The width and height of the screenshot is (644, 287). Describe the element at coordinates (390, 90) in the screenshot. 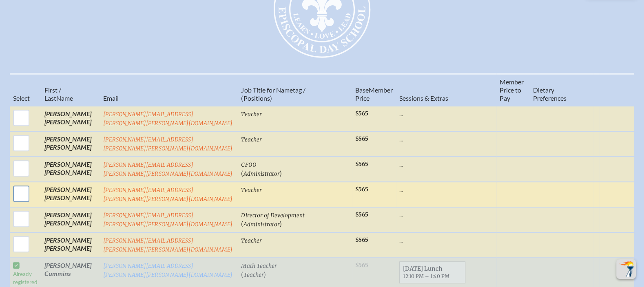

I see `span: er` at that location.